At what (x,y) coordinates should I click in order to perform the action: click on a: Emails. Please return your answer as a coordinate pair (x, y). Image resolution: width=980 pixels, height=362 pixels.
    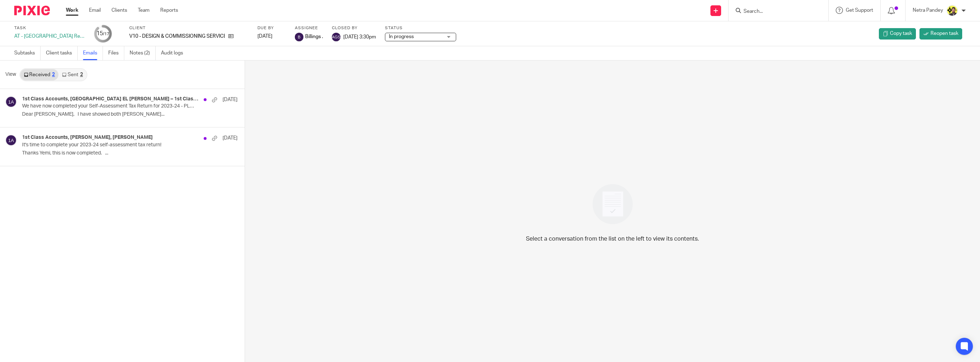
    Looking at the image, I should click on (93, 53).